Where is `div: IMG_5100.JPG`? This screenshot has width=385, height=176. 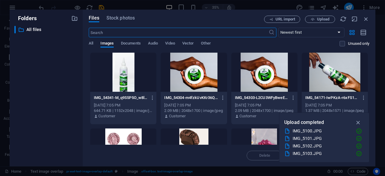
div: IMG_5100.JPG is located at coordinates (322, 131).